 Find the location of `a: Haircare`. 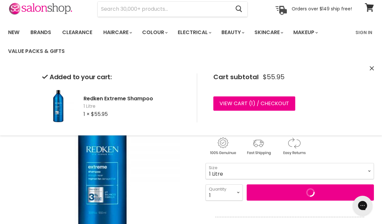

a: Haircare is located at coordinates (117, 32).